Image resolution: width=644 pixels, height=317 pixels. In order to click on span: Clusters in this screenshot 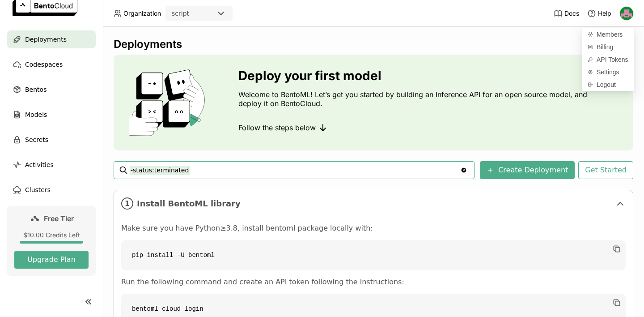, I will do `click(37, 190)`.